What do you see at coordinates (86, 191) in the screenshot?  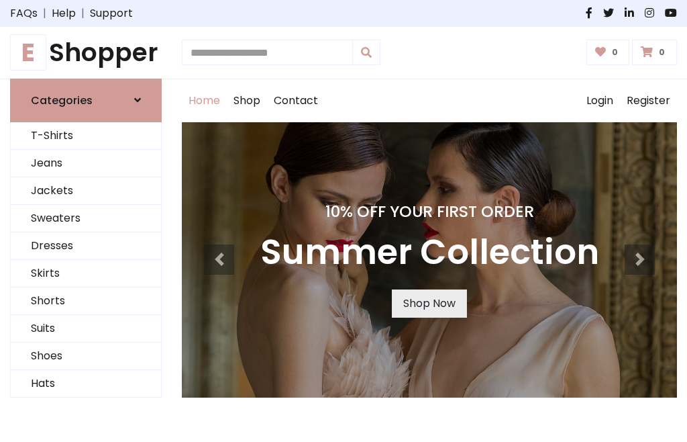 I see `a: Jackets` at bounding box center [86, 191].